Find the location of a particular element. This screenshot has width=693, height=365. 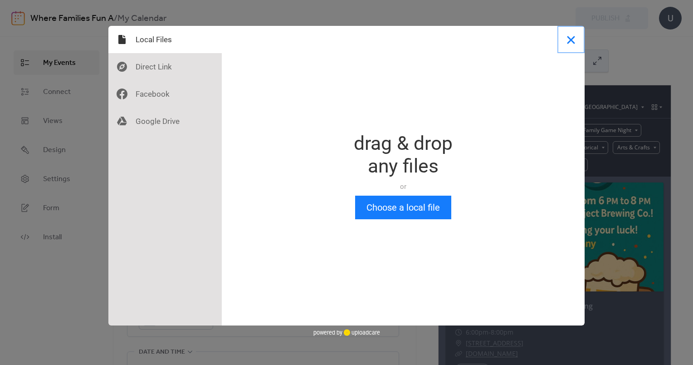

div: Google Drive is located at coordinates (165, 121).